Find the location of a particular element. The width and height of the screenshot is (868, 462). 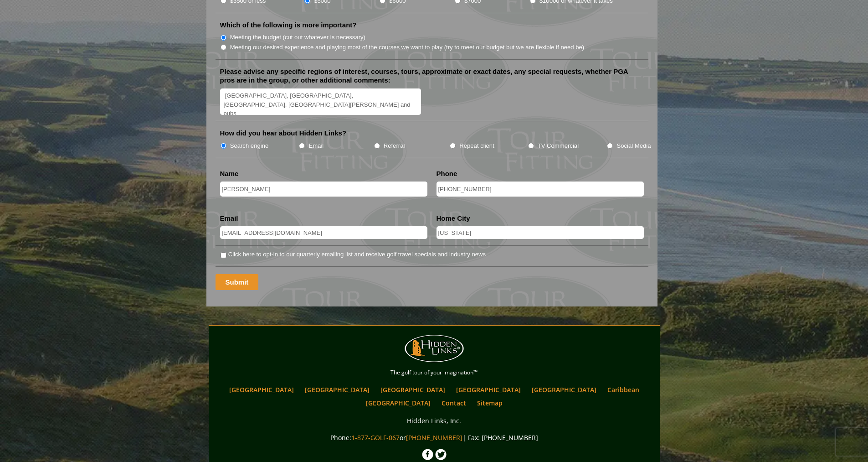

label: How did you hear about Hidden Links? is located at coordinates (284, 133).